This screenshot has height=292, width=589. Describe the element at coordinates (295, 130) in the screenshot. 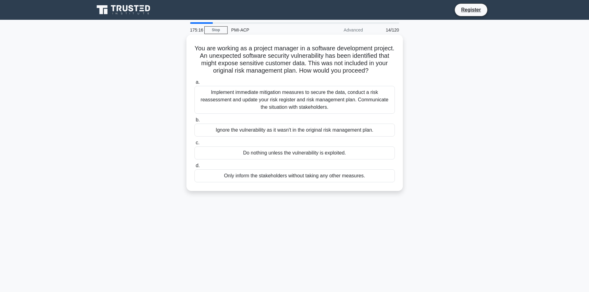

I see `div: Ignore the vulnerability as it wasn't in the original risk management plan.` at that location.